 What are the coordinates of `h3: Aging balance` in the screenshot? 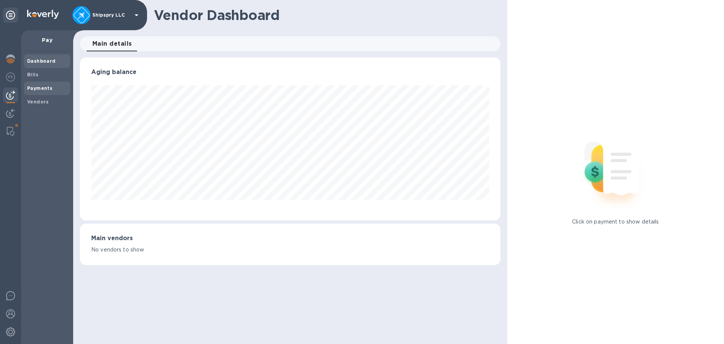 It's located at (290, 72).